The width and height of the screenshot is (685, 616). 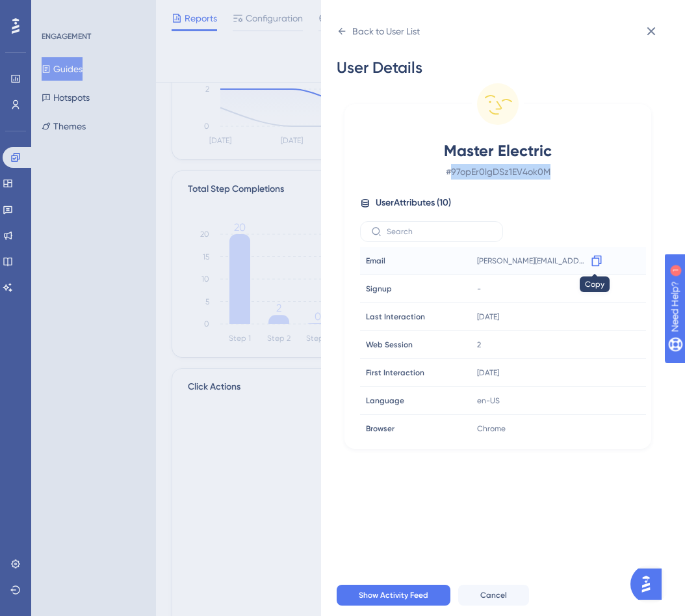 I want to click on span: Email, so click(x=376, y=260).